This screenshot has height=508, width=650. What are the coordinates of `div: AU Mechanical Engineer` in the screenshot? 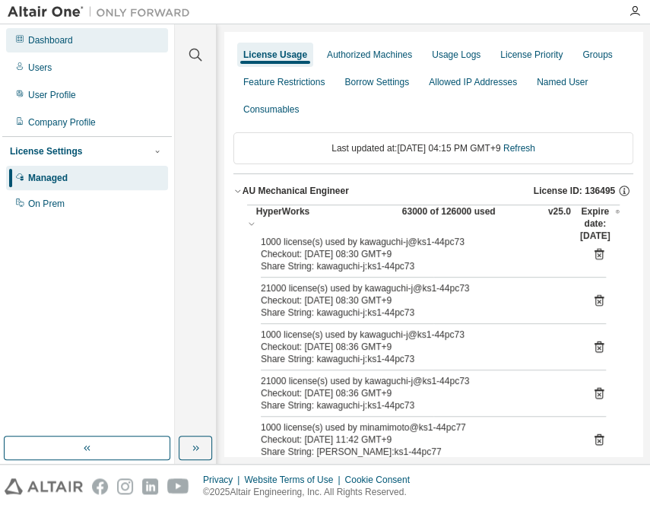 It's located at (296, 191).